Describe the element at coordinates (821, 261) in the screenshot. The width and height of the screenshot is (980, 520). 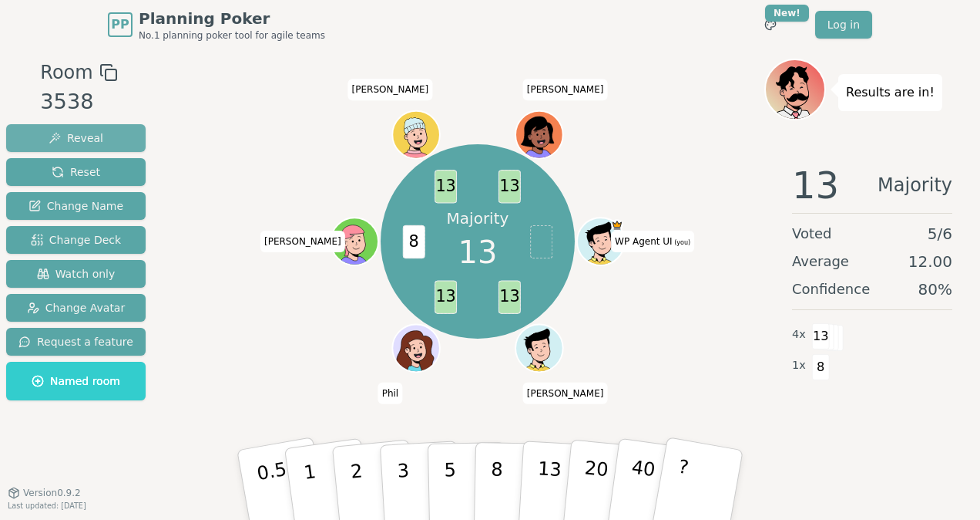
I see `span: Average` at that location.